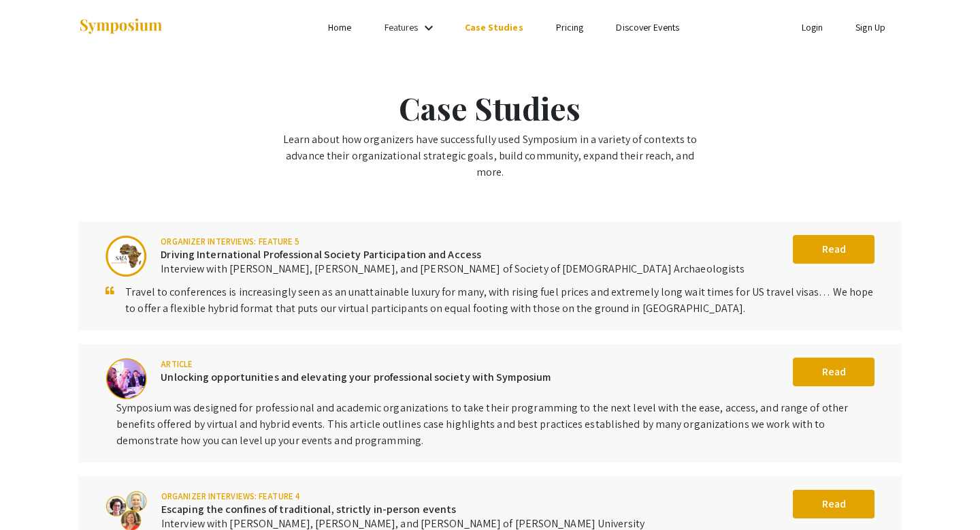 The width and height of the screenshot is (980, 530). Describe the element at coordinates (403, 509) in the screenshot. I see `h6: Escaping the confines of traditional, strictly in-person events` at that location.